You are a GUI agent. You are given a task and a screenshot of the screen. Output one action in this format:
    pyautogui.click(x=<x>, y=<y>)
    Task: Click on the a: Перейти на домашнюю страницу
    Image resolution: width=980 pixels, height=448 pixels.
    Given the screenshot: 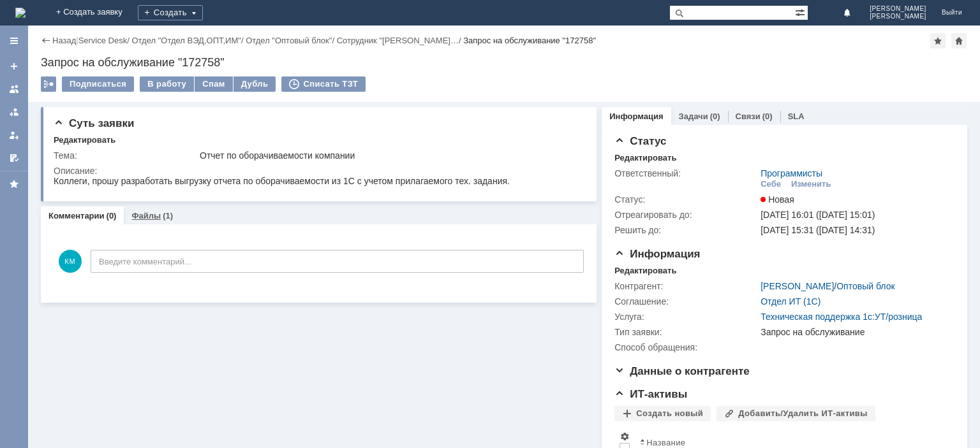 What is the action you would take?
    pyautogui.click(x=20, y=13)
    